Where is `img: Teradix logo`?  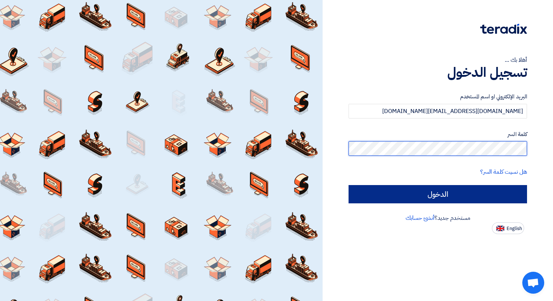
img: Teradix logo is located at coordinates (504, 29).